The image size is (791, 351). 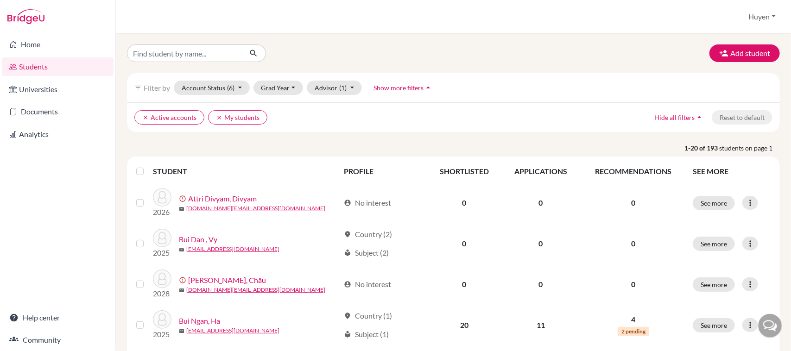 I want to click on span: (6), so click(x=231, y=88).